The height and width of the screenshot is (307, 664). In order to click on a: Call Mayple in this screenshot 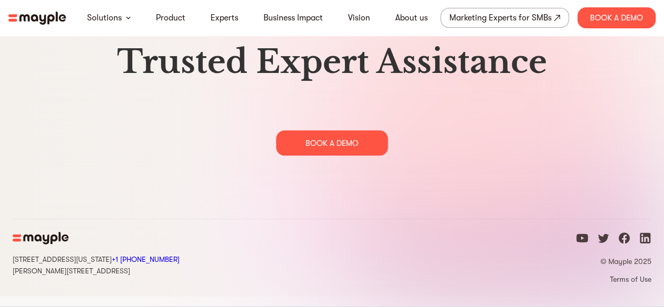, I will do `click(145, 259)`.